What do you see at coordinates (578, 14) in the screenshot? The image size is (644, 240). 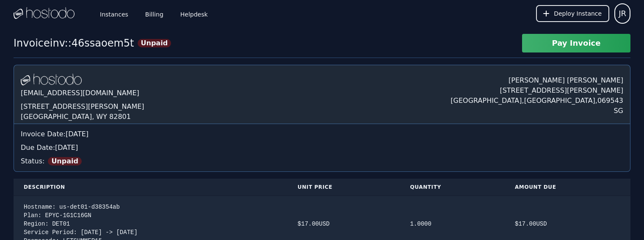 I see `span: Deploy Instance` at bounding box center [578, 14].